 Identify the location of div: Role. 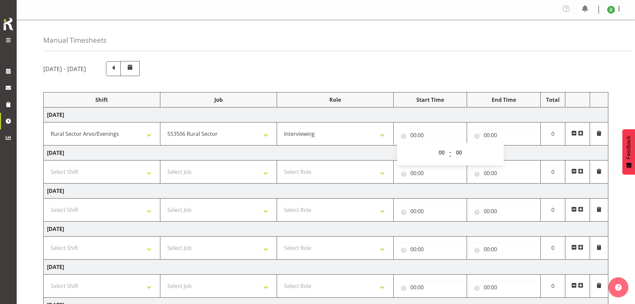
(335, 100).